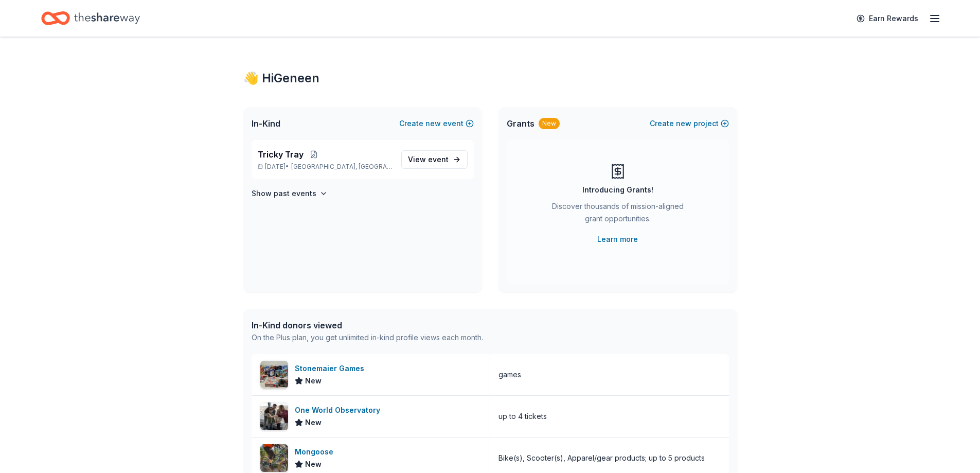 The height and width of the screenshot is (473, 980). Describe the element at coordinates (281, 155) in the screenshot. I see `span: Tricky Tray` at that location.